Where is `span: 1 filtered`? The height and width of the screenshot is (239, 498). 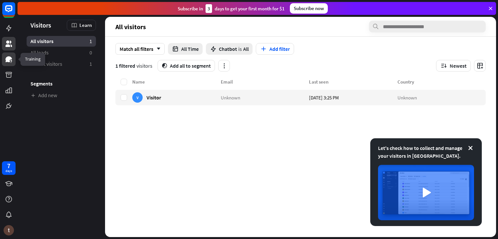
span: 1 filtered is located at coordinates (125, 66).